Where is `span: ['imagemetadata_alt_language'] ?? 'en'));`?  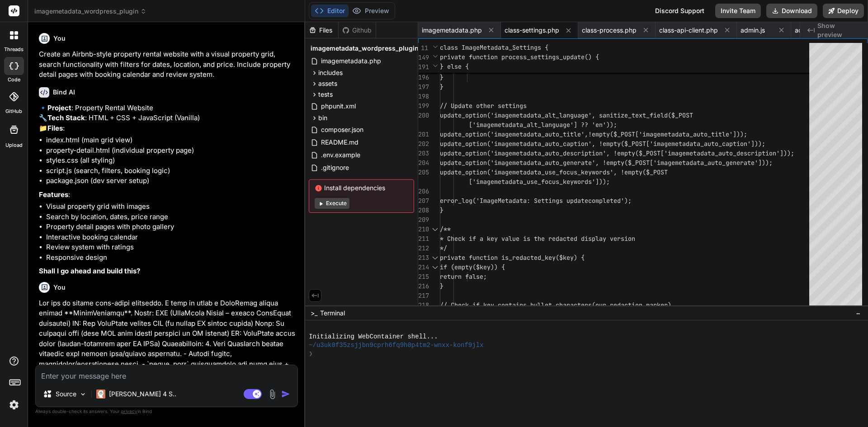 span: ['imagemetadata_alt_language'] ?? 'en')); is located at coordinates (543, 125).